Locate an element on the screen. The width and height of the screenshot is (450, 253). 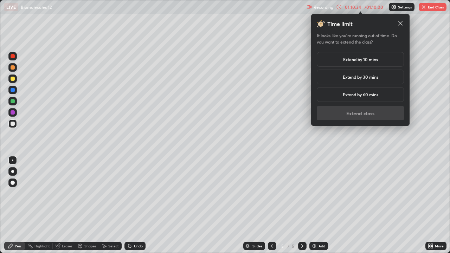
div: Slides is located at coordinates (257, 246).